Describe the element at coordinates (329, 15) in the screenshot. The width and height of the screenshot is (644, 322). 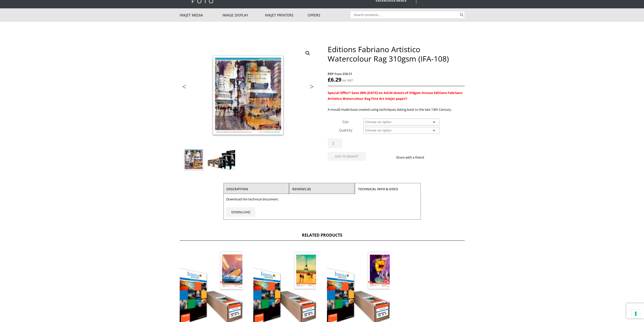
I see `a: Offers` at that location.